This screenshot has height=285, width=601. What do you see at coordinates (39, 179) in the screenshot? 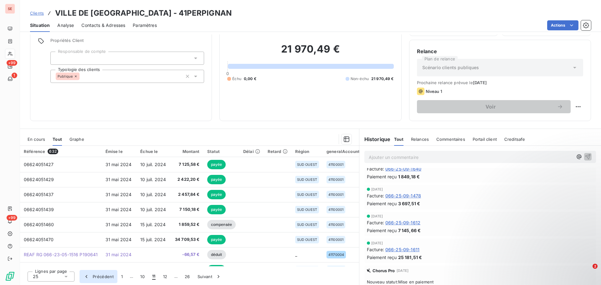
I see `span: 06624051429` at bounding box center [39, 179].